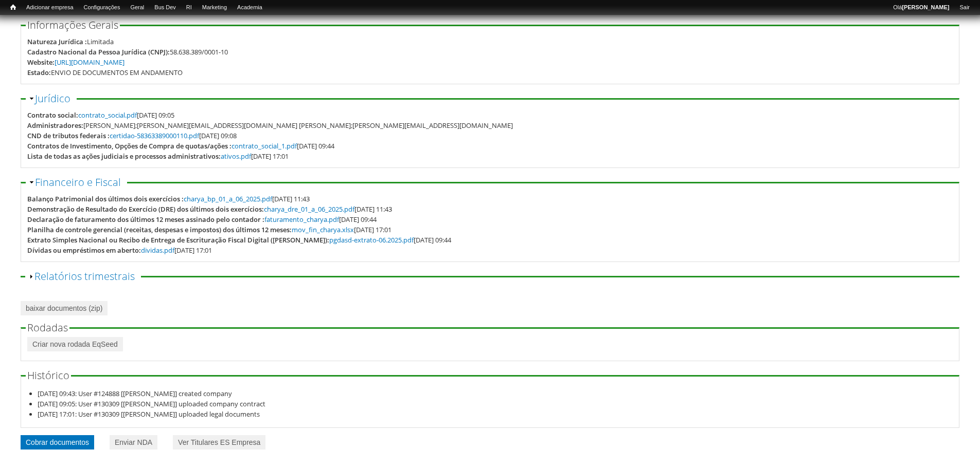  What do you see at coordinates (249, 8) in the screenshot?
I see `a: Academia` at bounding box center [249, 8].